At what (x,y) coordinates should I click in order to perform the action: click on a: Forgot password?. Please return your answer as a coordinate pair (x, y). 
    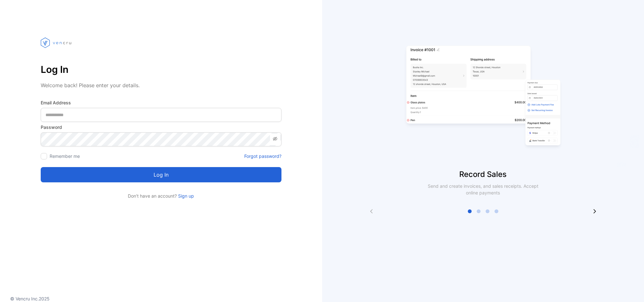
    Looking at the image, I should click on (263, 156).